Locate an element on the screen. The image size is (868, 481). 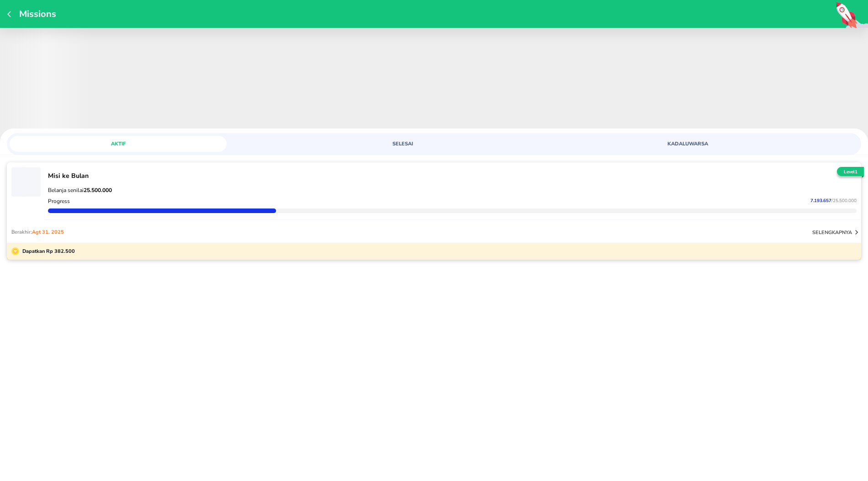
p: Progress is located at coordinates (59, 201).